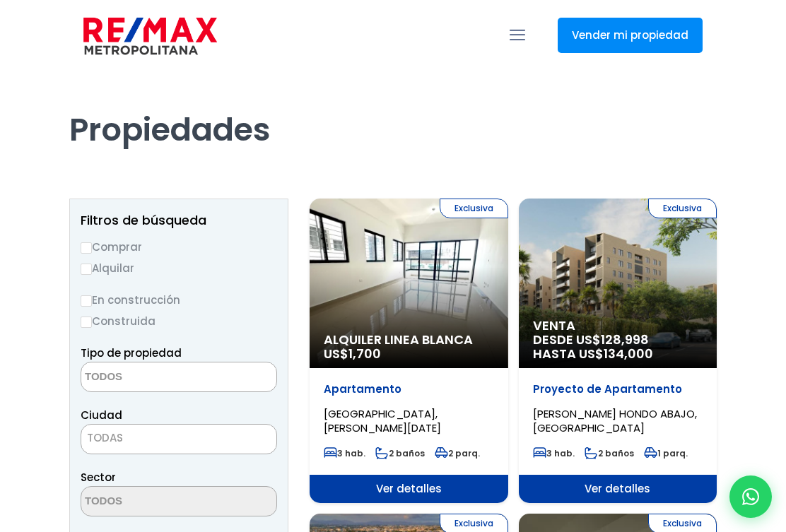 This screenshot has width=786, height=532. What do you see at coordinates (179, 268) in the screenshot?
I see `label: Alquilar` at bounding box center [179, 268].